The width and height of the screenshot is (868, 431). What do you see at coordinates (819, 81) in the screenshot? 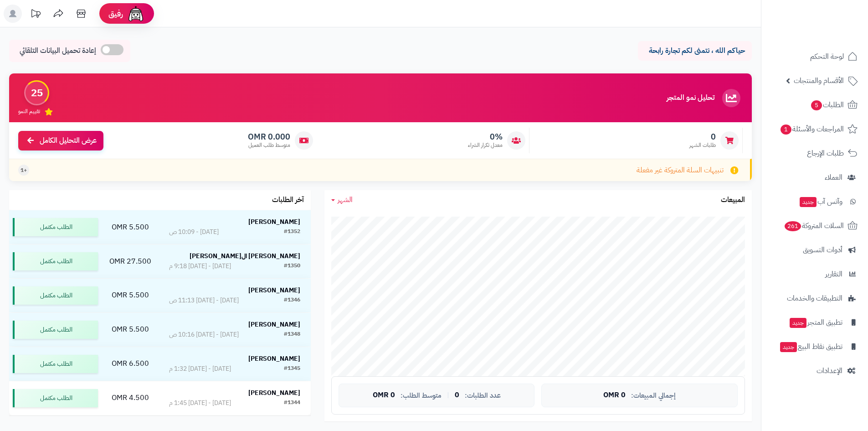
I see `span: الأقسام والمنتجات` at bounding box center [819, 81].